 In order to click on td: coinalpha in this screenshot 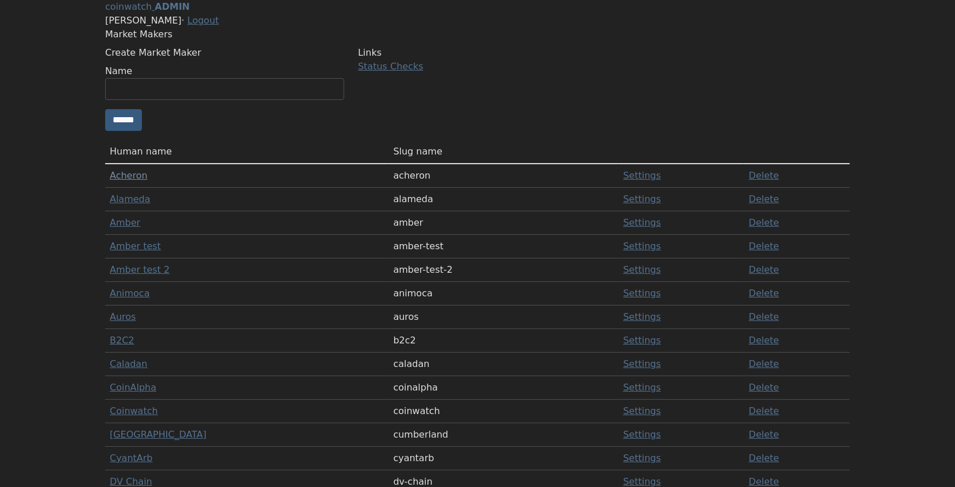, I will do `click(503, 388)`.